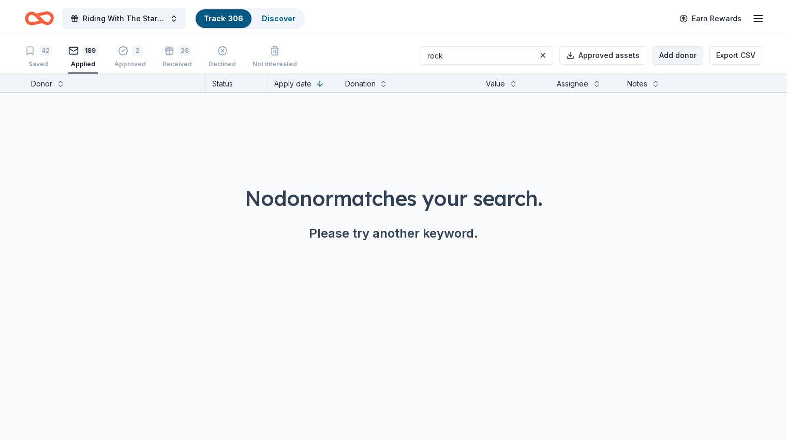 The width and height of the screenshot is (787, 440). Describe the element at coordinates (393, 233) in the screenshot. I see `div: Please try another keyword.` at that location.